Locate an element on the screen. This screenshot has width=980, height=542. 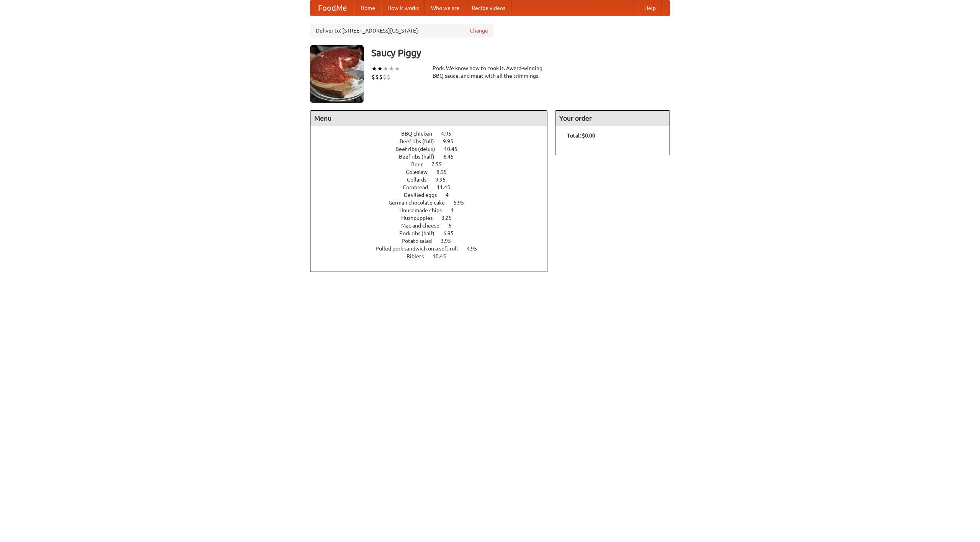
div: Pork. We know how to cook it. Award-winning BBQ sauce, and meat with all the trimmings. is located at coordinates (490, 72).